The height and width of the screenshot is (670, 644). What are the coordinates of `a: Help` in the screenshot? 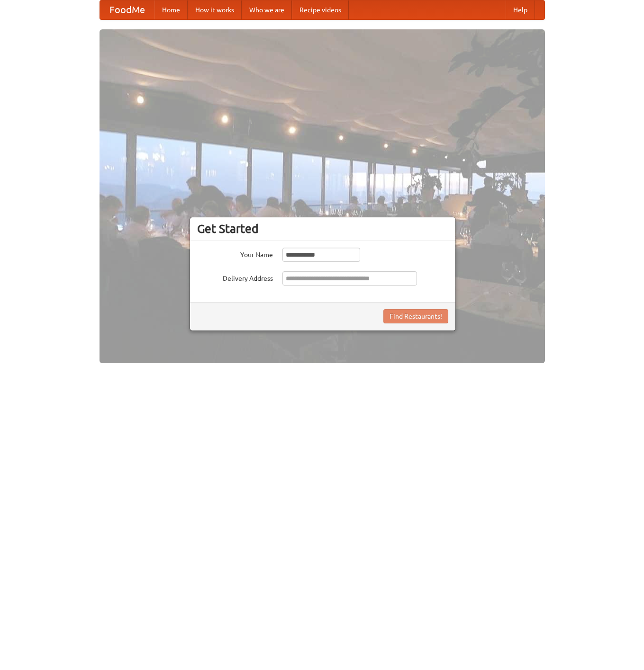 It's located at (520, 10).